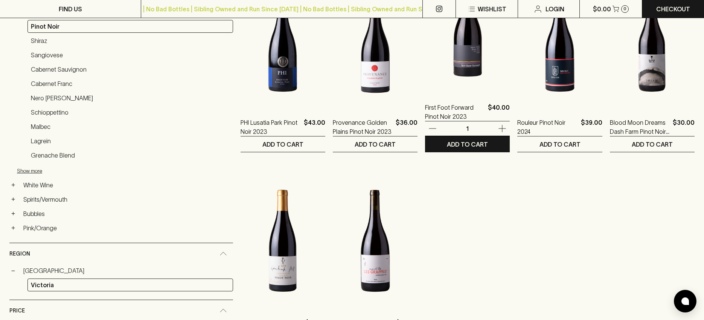 The image size is (704, 320). I want to click on a: White Wine, so click(127, 185).